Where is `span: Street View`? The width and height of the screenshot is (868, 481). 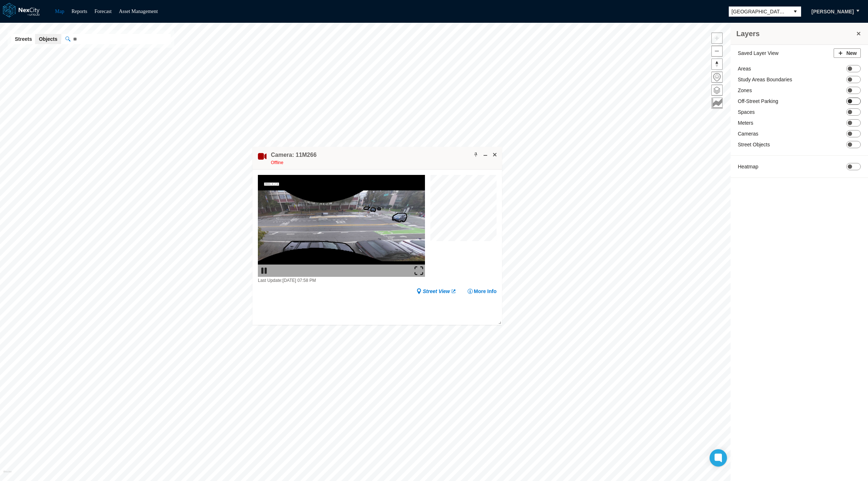
span: Street View is located at coordinates (436, 291).